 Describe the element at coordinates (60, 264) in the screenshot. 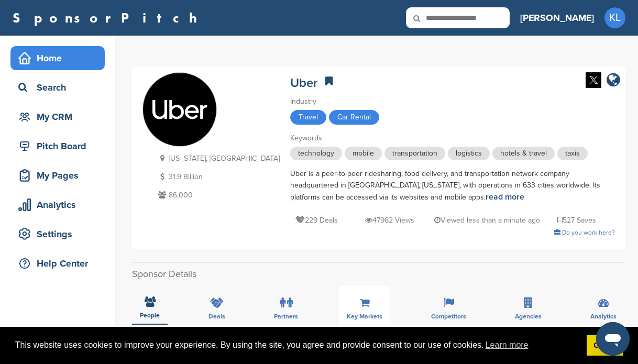

I see `div: Help Center` at that location.